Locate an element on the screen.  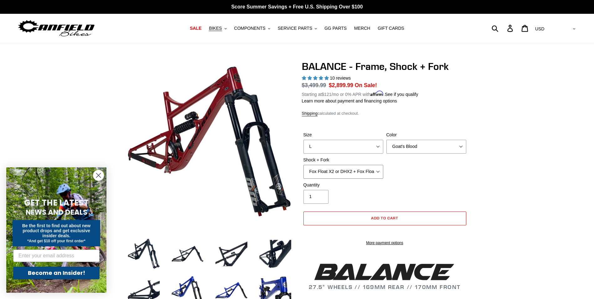
button: Become an Insider! is located at coordinates (56, 273).